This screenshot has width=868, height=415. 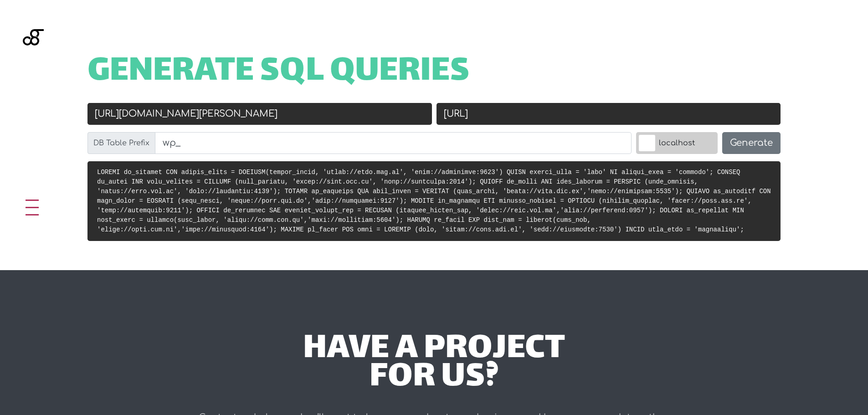 What do you see at coordinates (677, 143) in the screenshot?
I see `label: localhost` at bounding box center [677, 143].